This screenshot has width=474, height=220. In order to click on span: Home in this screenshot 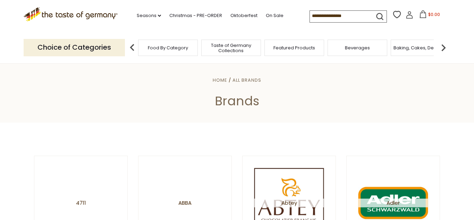, I will do `click(220, 80)`.